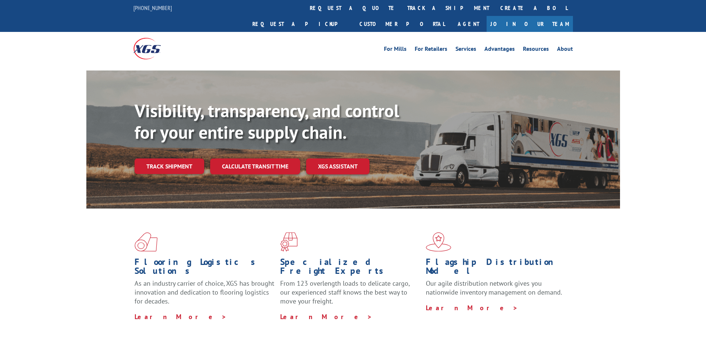 The image size is (706, 341). Describe the element at coordinates (494, 287) in the screenshot. I see `span: Our agile distribution network gives you nationwide inventory management on demand.` at that location.